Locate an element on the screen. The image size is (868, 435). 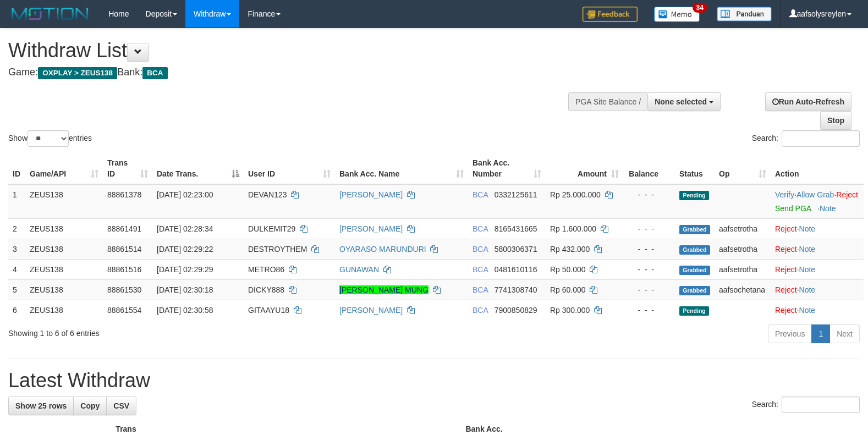
td: 5 is located at coordinates (17, 289).